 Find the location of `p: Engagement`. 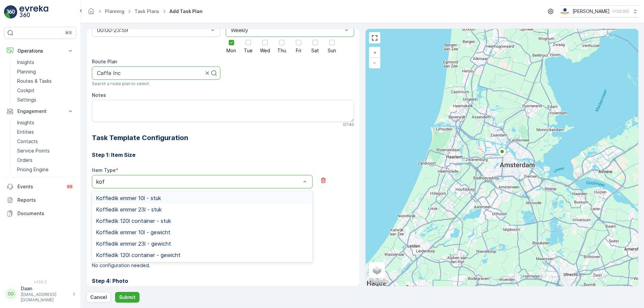

p: Engagement is located at coordinates (40, 111).